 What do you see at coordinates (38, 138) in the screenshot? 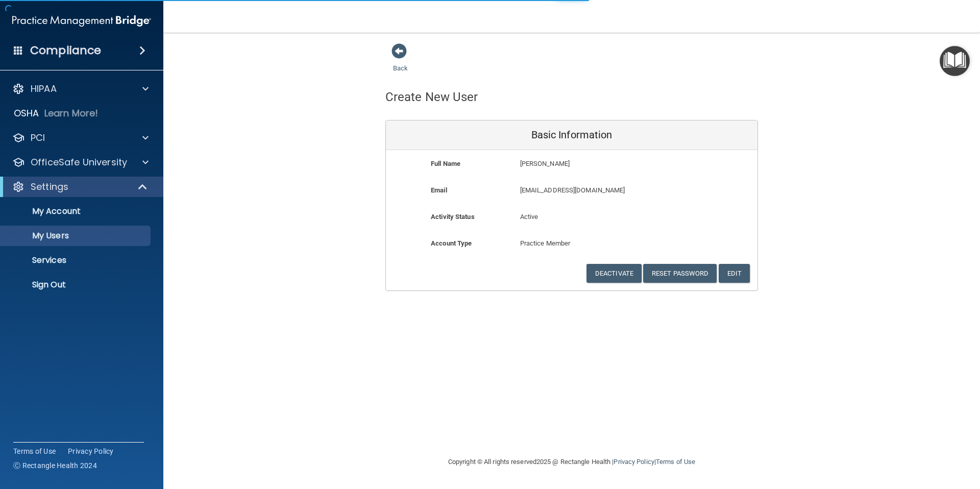
I see `p: PCI` at bounding box center [38, 138].